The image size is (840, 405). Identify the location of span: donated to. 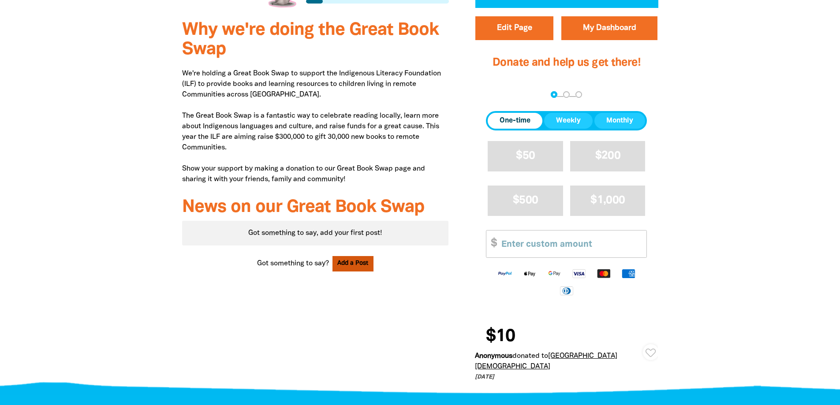
(530, 356).